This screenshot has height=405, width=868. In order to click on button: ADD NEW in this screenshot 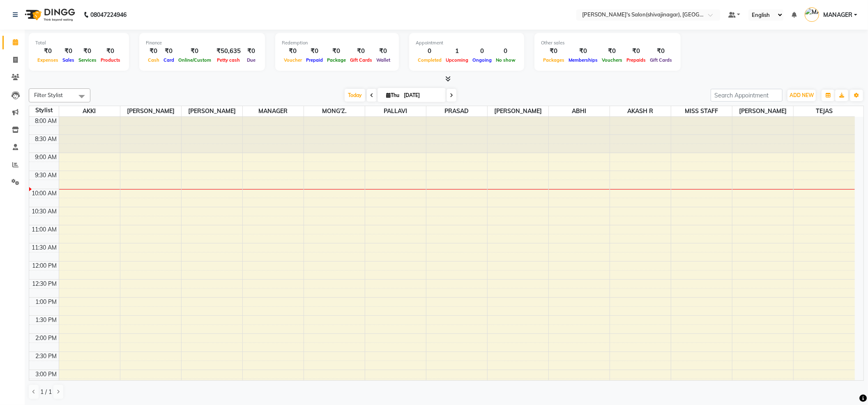, I will do `click(802, 95)`.